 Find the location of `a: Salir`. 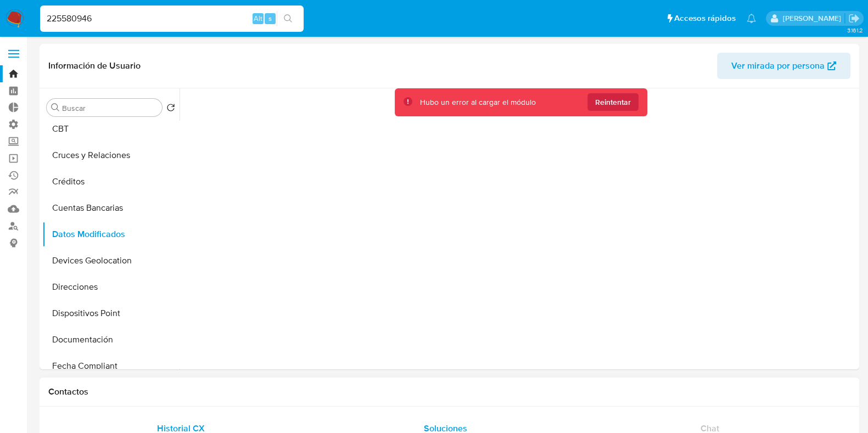

a: Salir is located at coordinates (853, 18).